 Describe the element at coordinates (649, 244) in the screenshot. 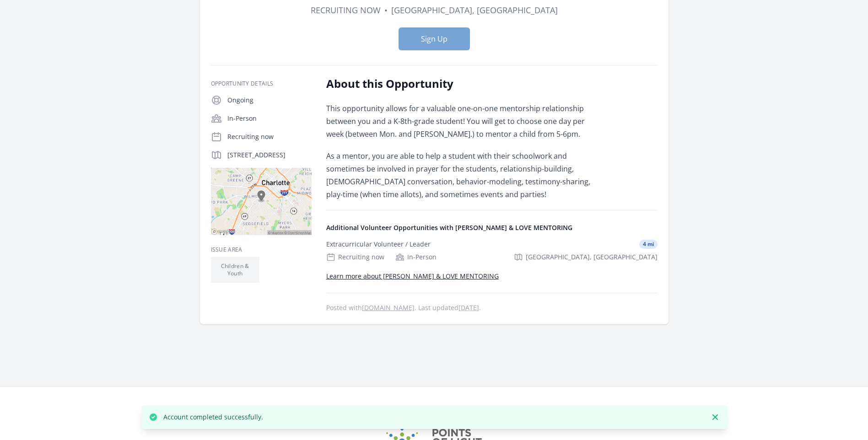

I see `span: 4 mi` at that location.